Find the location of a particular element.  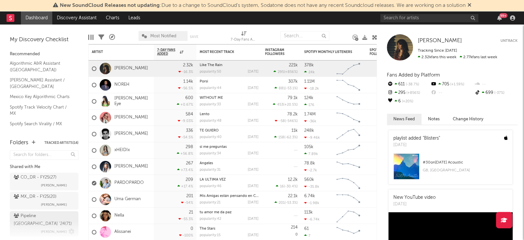

span: -546 % is located at coordinates (291, 121).